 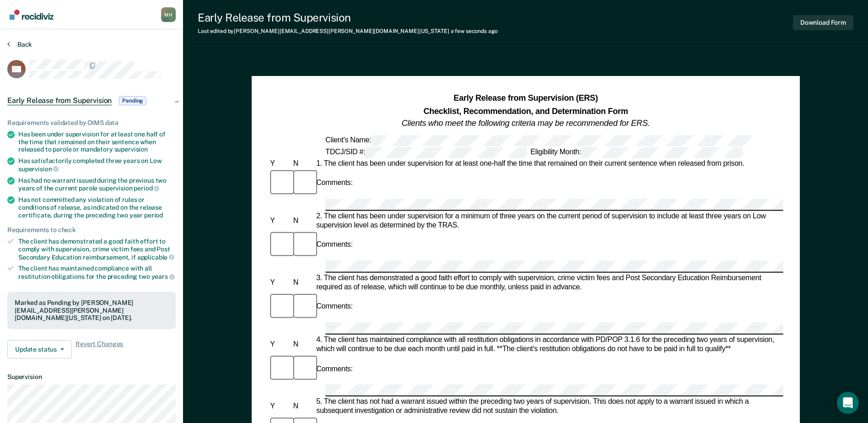 I want to click on img: Recidiviz, so click(x=32, y=14).